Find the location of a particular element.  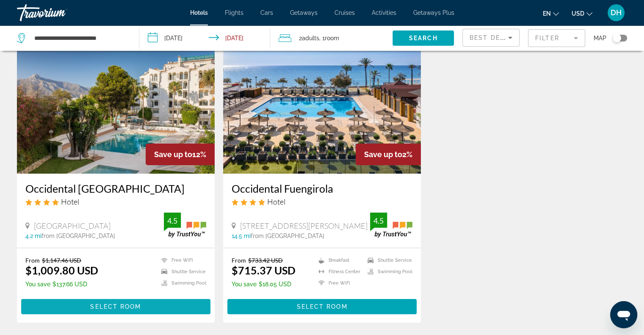

button: User Menu is located at coordinates (616, 13).